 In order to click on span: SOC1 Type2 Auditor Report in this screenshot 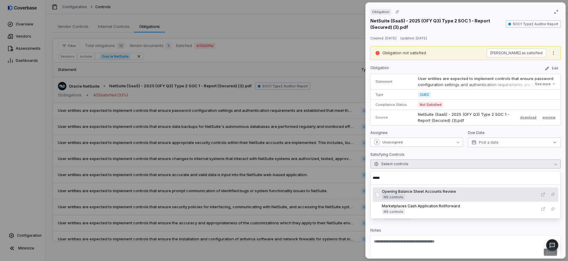, I will do `click(533, 24)`.